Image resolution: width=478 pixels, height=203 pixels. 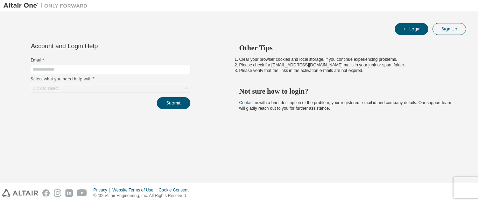 I want to click on button: Login, so click(x=412, y=29).